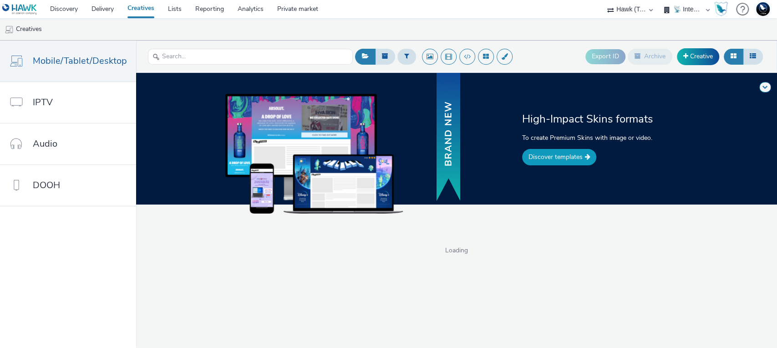  Describe the element at coordinates (600, 119) in the screenshot. I see `h2: High-Impact Skins formats` at that location.